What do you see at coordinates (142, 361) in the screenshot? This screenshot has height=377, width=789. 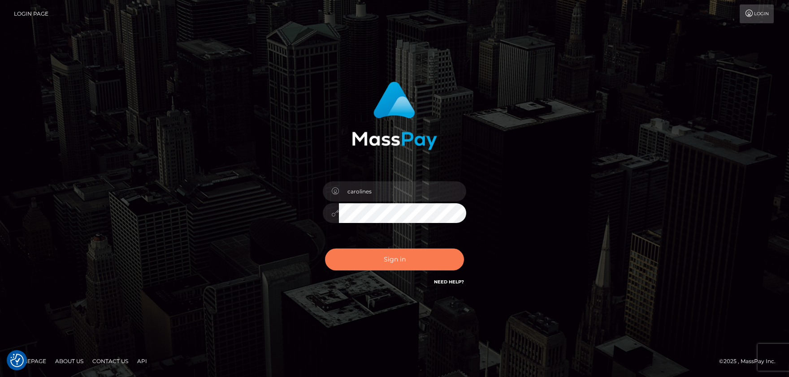 I see `a: API` at bounding box center [142, 361].